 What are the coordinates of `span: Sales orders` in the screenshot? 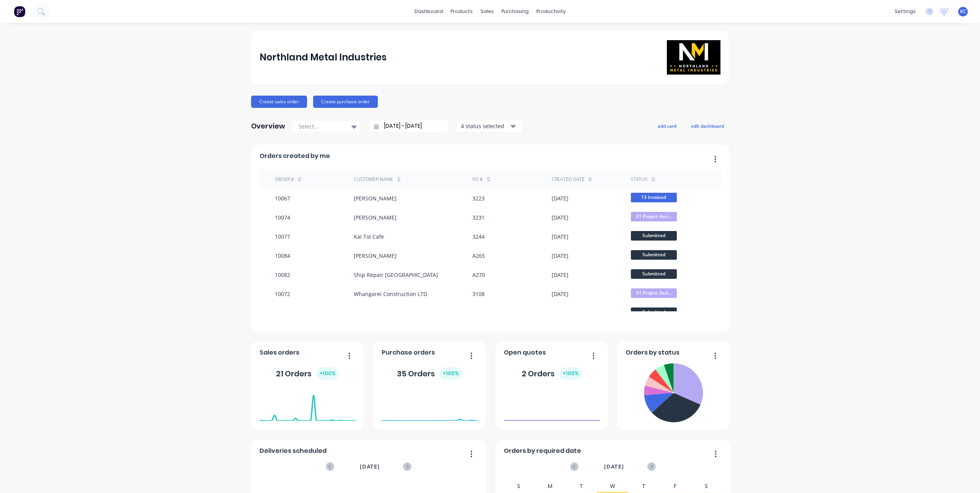 It's located at (279, 353).